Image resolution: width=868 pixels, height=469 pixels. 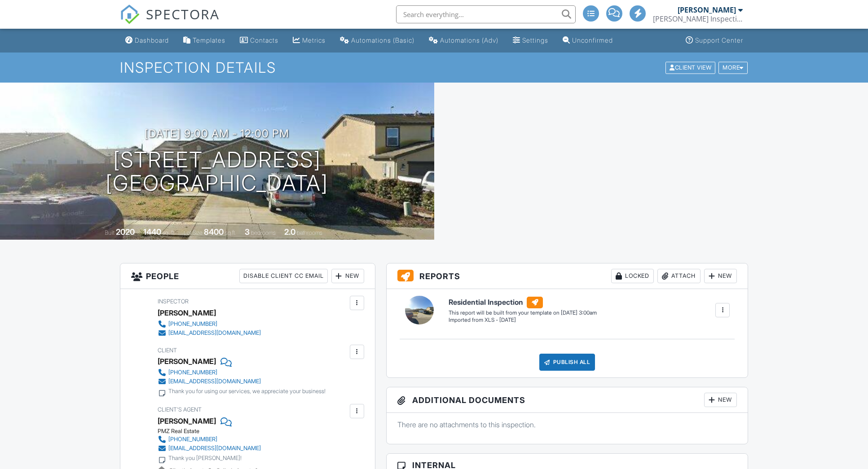 What do you see at coordinates (469, 40) in the screenshot?
I see `div: Automations (Adv)` at bounding box center [469, 40].